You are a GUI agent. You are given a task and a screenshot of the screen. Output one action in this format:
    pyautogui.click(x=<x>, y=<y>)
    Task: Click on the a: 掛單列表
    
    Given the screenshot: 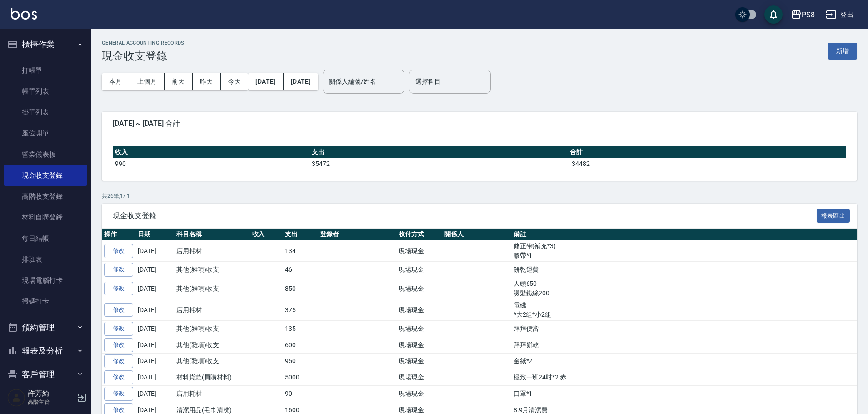 What is the action you would take?
    pyautogui.click(x=46, y=112)
    